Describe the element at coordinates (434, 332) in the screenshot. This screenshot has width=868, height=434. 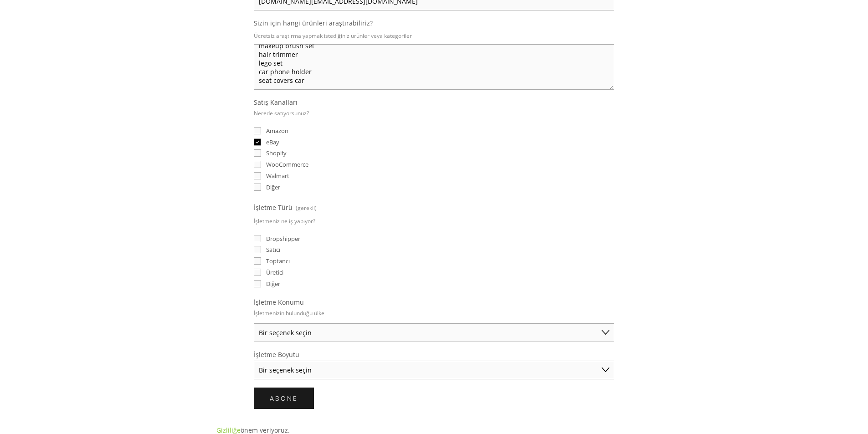
I see `select: İşletme Konumu` at that location.